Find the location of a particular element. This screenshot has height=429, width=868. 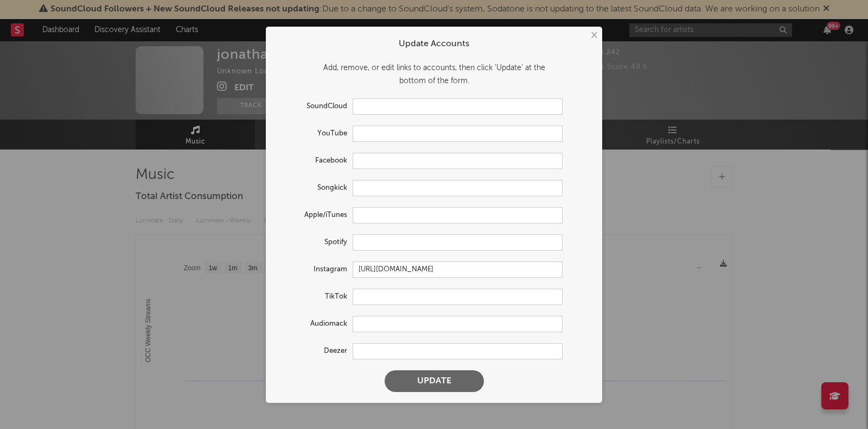

label: Apple/iTunes is located at coordinates (314, 215).